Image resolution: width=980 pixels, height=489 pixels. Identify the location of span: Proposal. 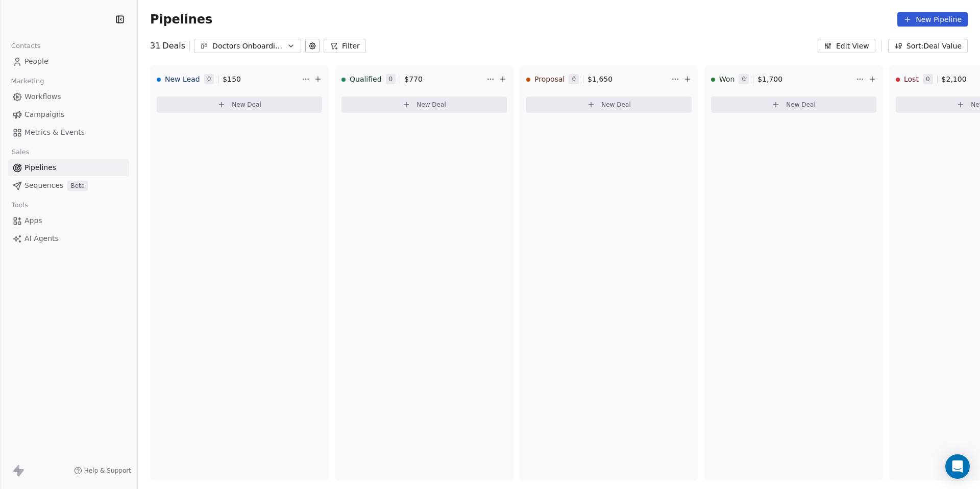
(549, 79).